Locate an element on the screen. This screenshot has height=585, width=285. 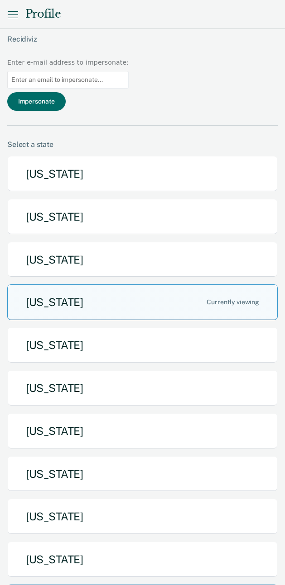
div: Enter e-mail address to impersonate: is located at coordinates (68, 62).